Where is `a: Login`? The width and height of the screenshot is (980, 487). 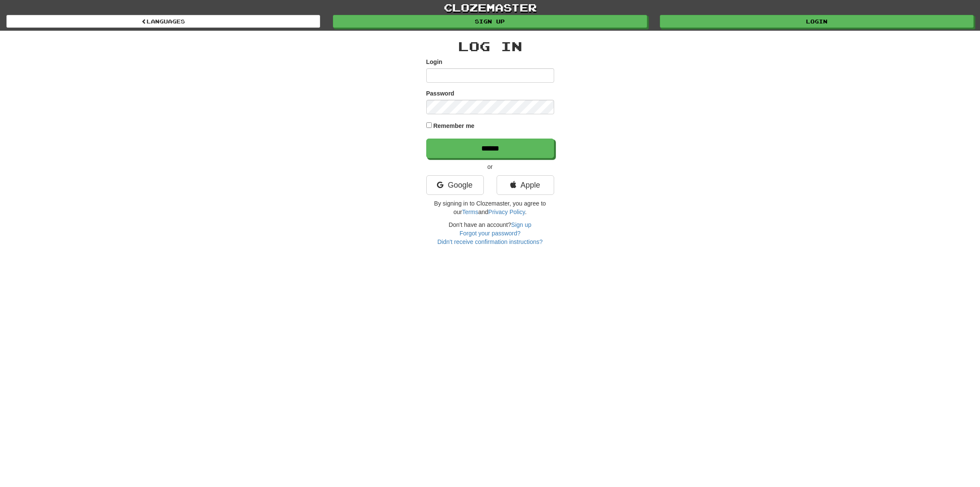
a: Login is located at coordinates (817, 21).